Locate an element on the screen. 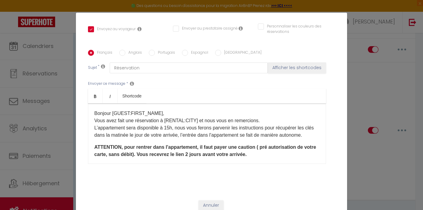 Image resolution: width=423 pixels, height=210 pixels. label: Sujet is located at coordinates (92, 68).